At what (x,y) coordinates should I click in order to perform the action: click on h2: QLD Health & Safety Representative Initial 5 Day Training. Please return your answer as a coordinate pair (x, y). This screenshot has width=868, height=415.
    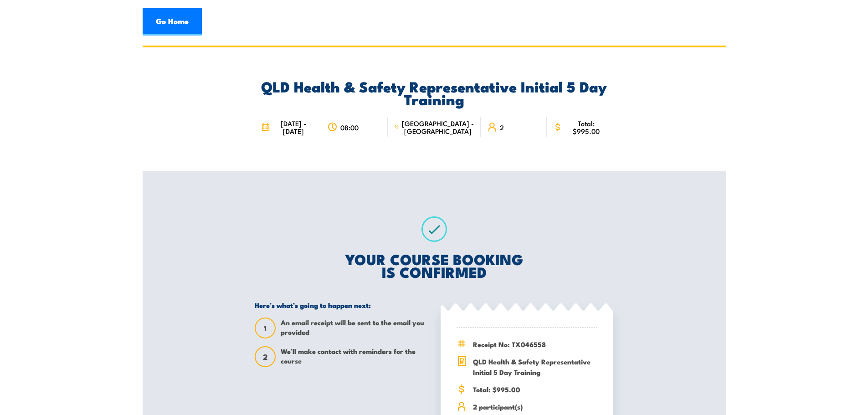
    Looking at the image, I should click on (434, 92).